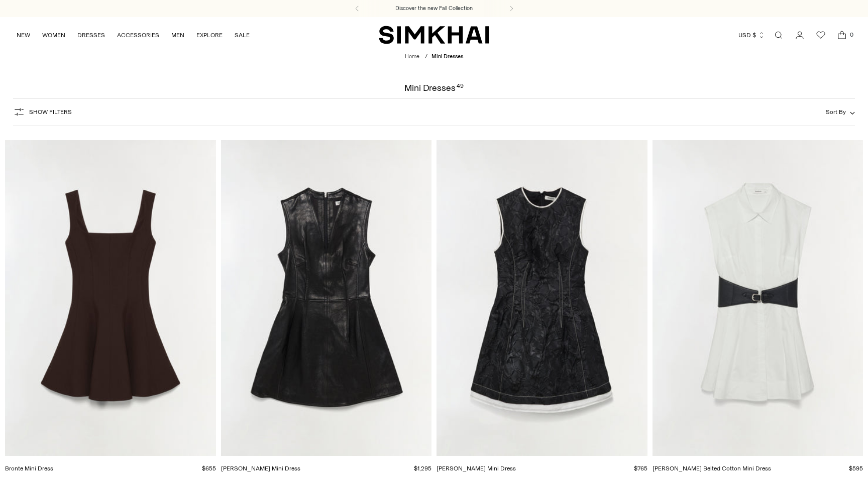 The height and width of the screenshot is (481, 868). Describe the element at coordinates (840, 112) in the screenshot. I see `button: Sort By` at that location.